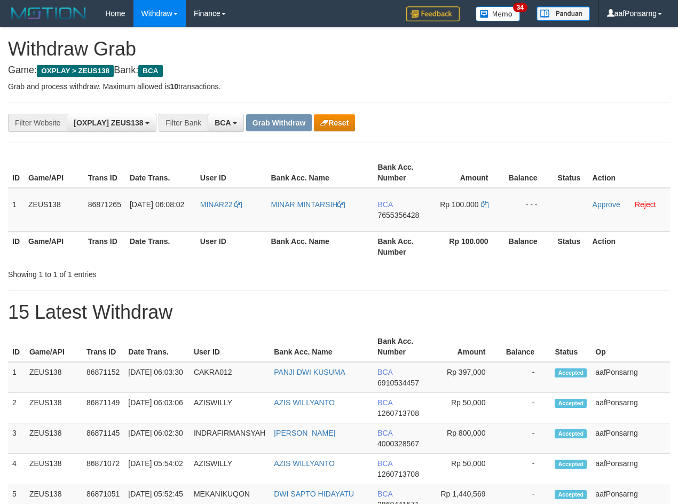  I want to click on h1: Withdraw Grab, so click(339, 49).